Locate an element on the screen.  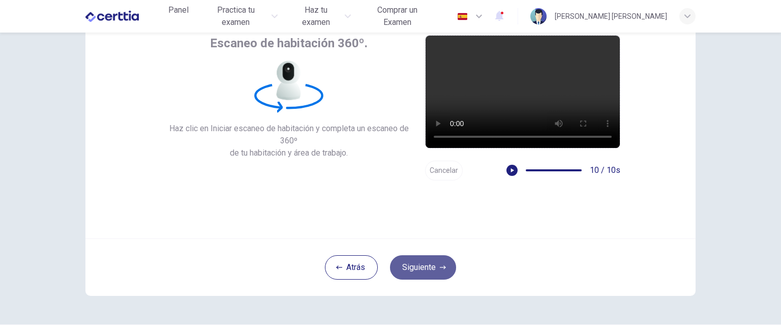
a: CERTTIA logo is located at coordinates (124, 16).